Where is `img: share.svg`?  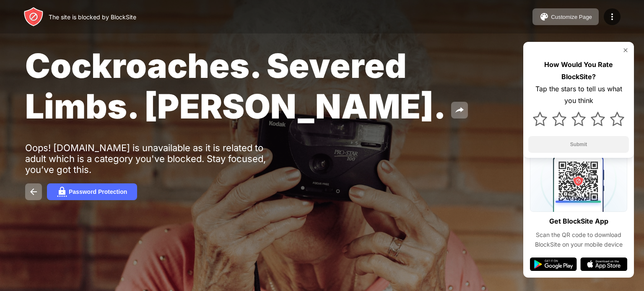
img: share.svg is located at coordinates (459, 110).